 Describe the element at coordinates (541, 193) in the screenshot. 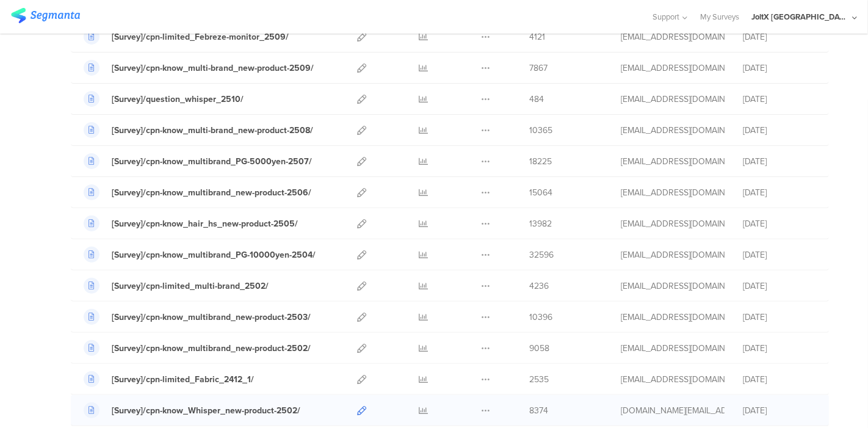

I see `span: 15064` at that location.